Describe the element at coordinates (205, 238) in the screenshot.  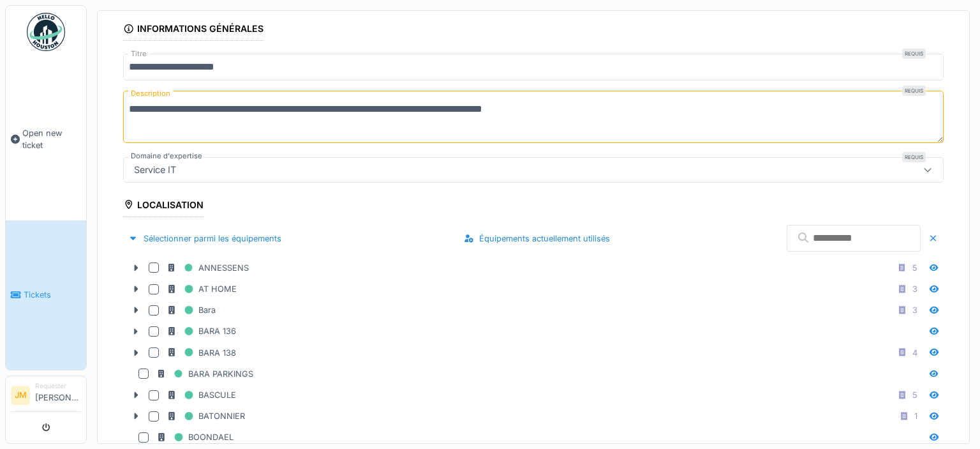
I see `div: Sélectionner parmi les équipements` at that location.